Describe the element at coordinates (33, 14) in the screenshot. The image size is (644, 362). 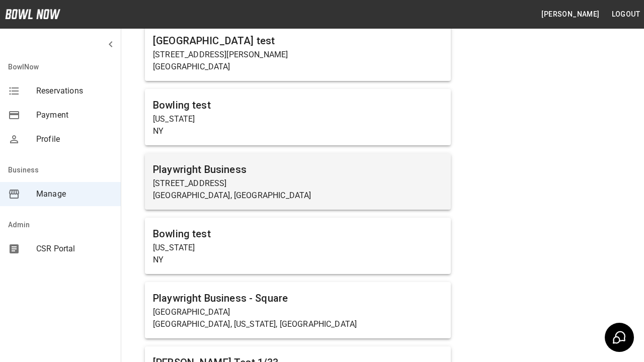
I see `img: logo` at that location.